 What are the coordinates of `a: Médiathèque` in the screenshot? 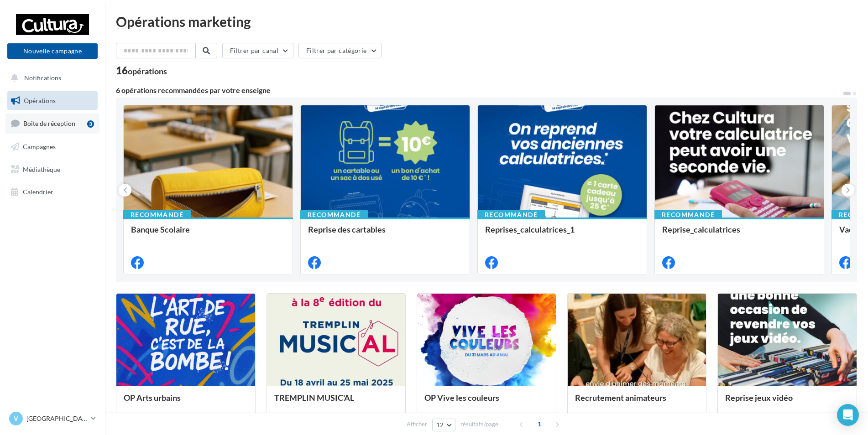 It's located at (53, 170).